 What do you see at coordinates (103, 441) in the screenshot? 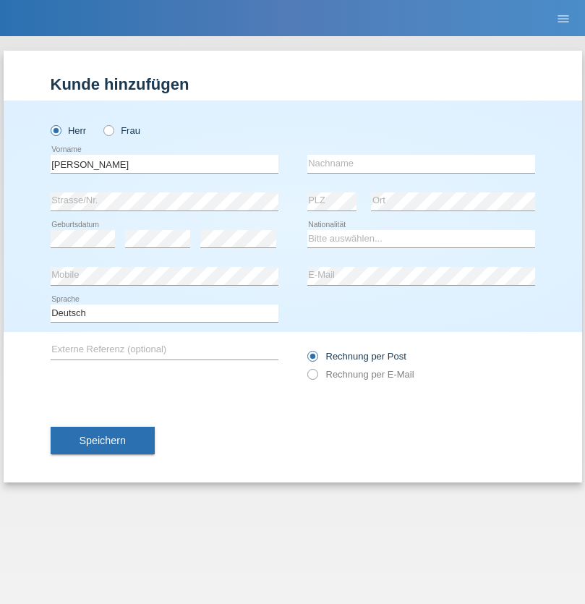
I see `span: Speichern` at bounding box center [103, 441].